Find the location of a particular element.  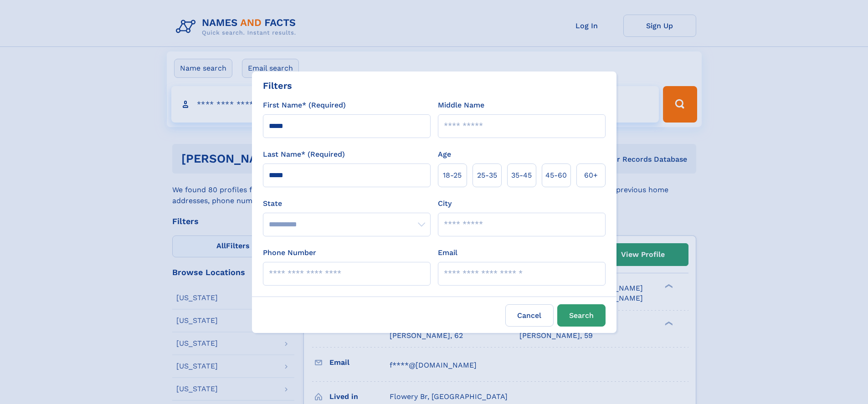

label: Last Name* (Required) is located at coordinates (304, 155).